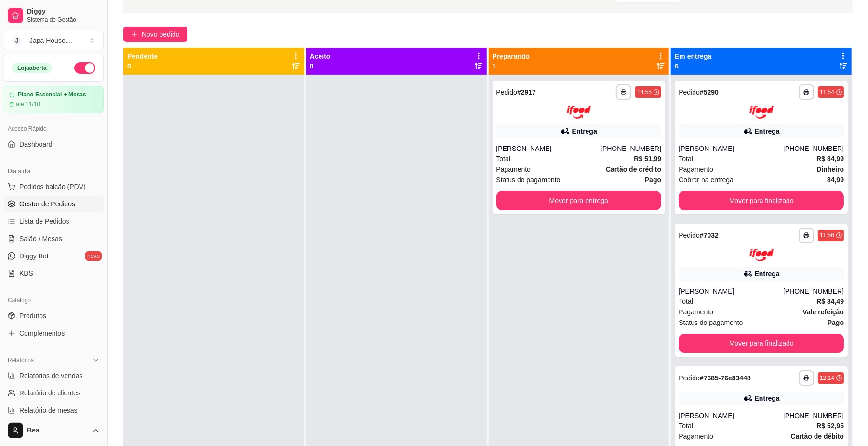 The height and width of the screenshot is (446, 868). I want to click on span: Relatório de clientes, so click(50, 393).